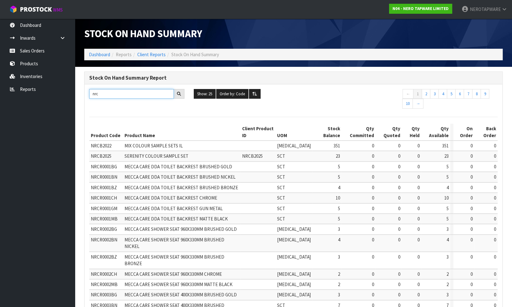  What do you see at coordinates (13, 9) in the screenshot?
I see `img: cube-alt.png` at bounding box center [13, 9].